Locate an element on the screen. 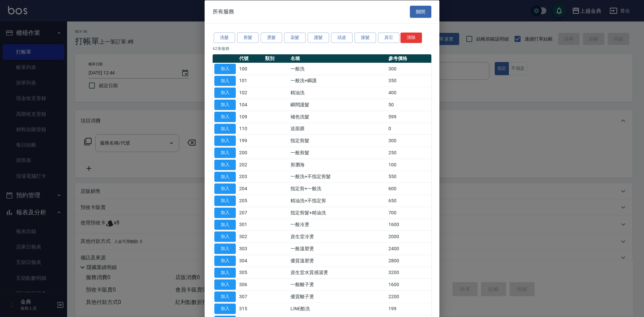  button: 頭皮 is located at coordinates (342, 38).